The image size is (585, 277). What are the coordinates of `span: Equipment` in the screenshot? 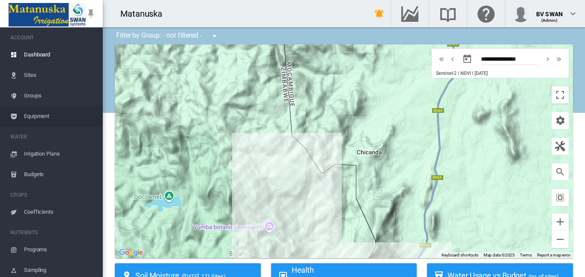 It's located at (60, 116).